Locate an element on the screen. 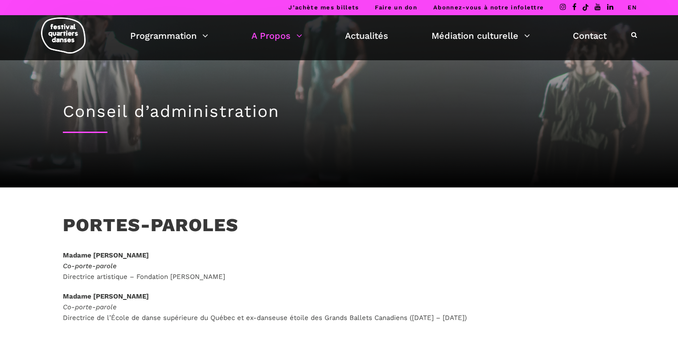  p: Directrice de l’École de danse supérieure du Québec et ex-danseuse étoile des Grands Ballets Cana... is located at coordinates (282, 307).